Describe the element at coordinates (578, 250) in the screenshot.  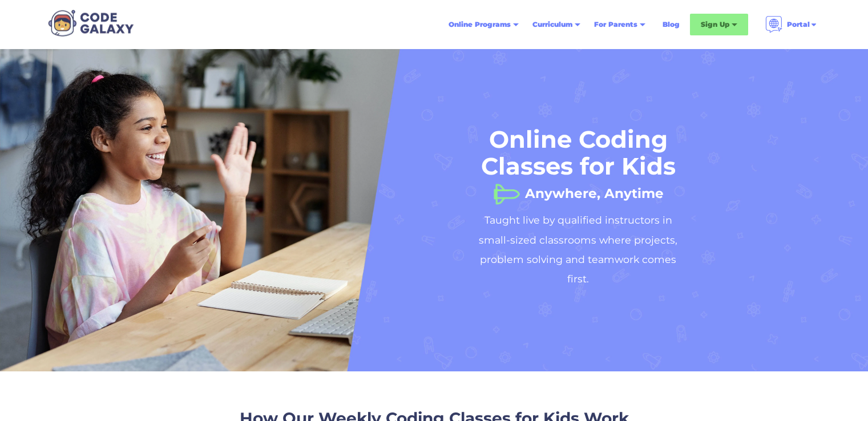
I see `h2: Taught live by qualified instructors in small-sized classrooms where projects, problem solving an...` at that location.